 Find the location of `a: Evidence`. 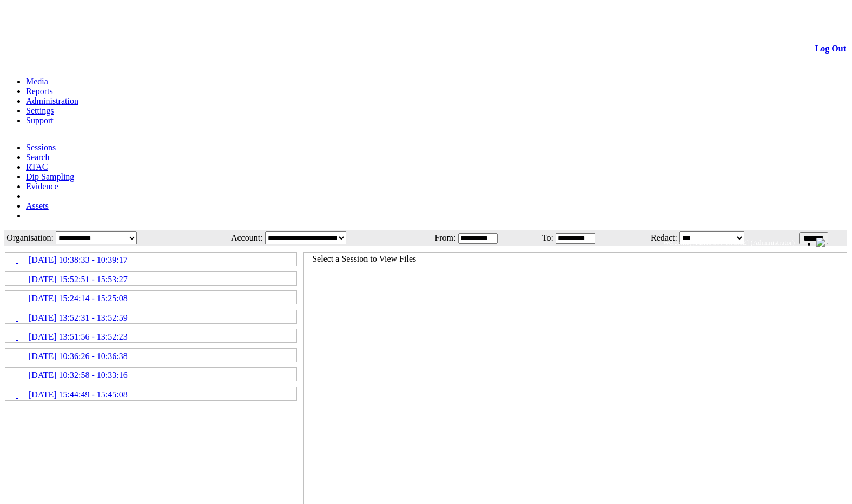

a: Evidence is located at coordinates (42, 186).